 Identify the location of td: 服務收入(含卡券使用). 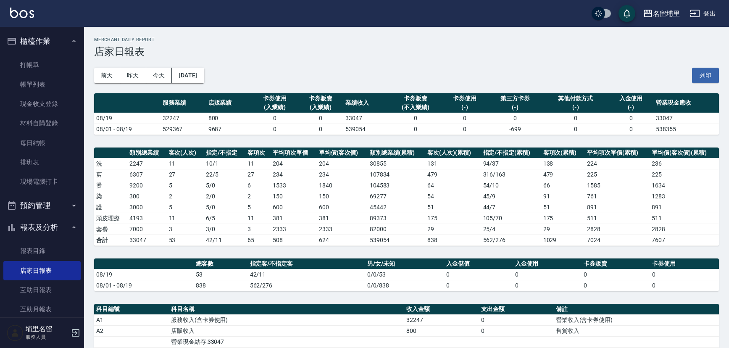
(286, 320).